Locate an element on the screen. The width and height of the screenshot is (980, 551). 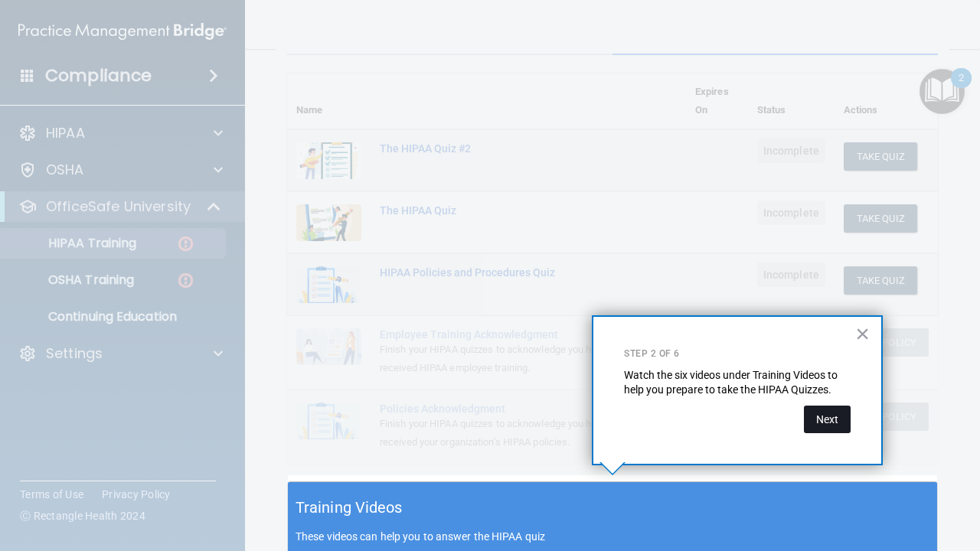
p: These videos can help you to answer the HIPAA quiz is located at coordinates (613, 537).